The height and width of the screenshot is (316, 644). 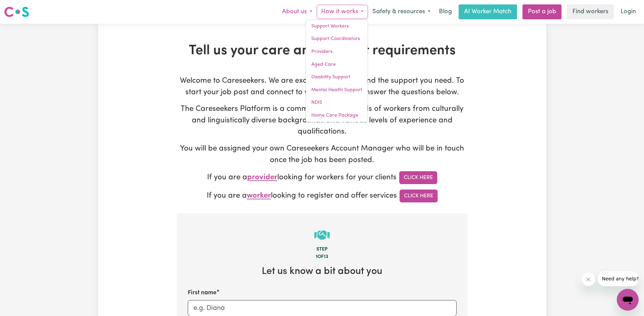 What do you see at coordinates (337, 71) in the screenshot?
I see `div: How it works` at bounding box center [337, 71].